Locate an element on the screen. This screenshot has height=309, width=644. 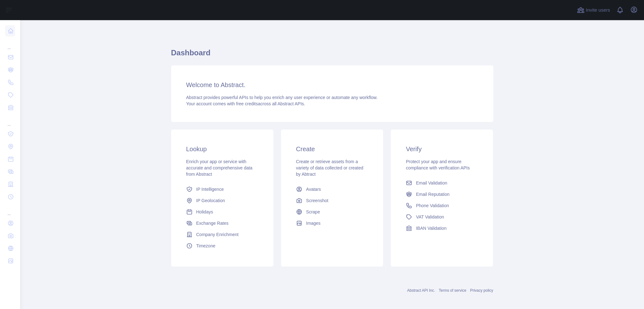
span: Your account comes with across all Abstract APIs. is located at coordinates (246, 104).